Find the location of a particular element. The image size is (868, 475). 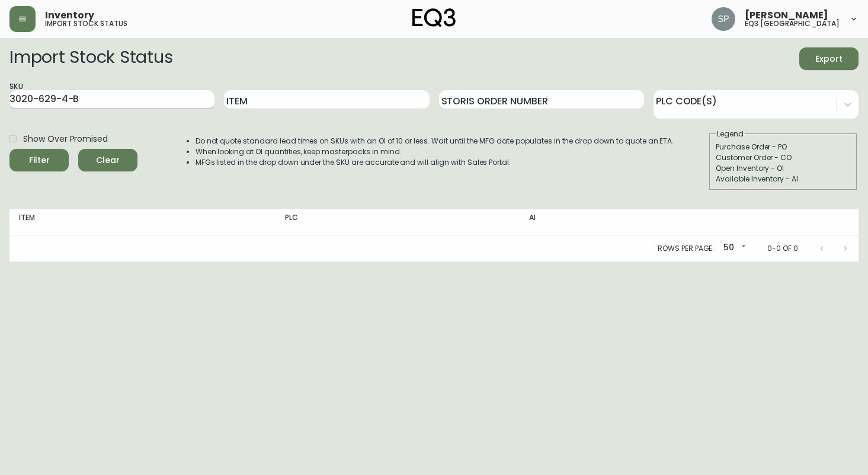

div: Customer Order - CO is located at coordinates (783, 158).